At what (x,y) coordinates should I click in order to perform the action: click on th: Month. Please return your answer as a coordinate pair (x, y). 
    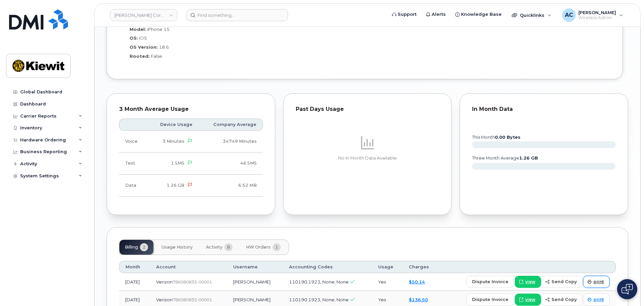
    Looking at the image, I should click on (134, 267).